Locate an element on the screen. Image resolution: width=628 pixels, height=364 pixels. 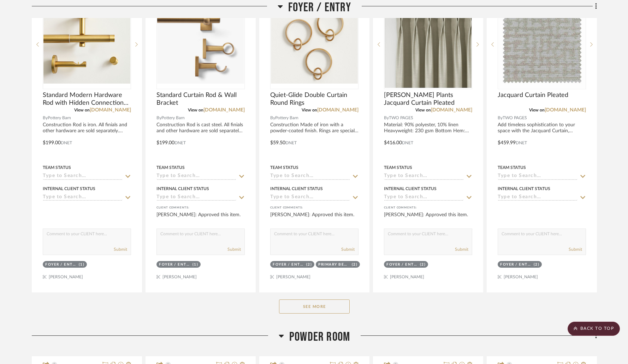
button: See More is located at coordinates (314, 306).